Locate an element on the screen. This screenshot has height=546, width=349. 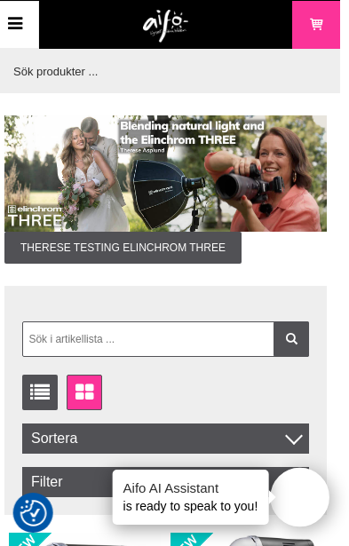
a: Fönstervisning is located at coordinates (84, 393).